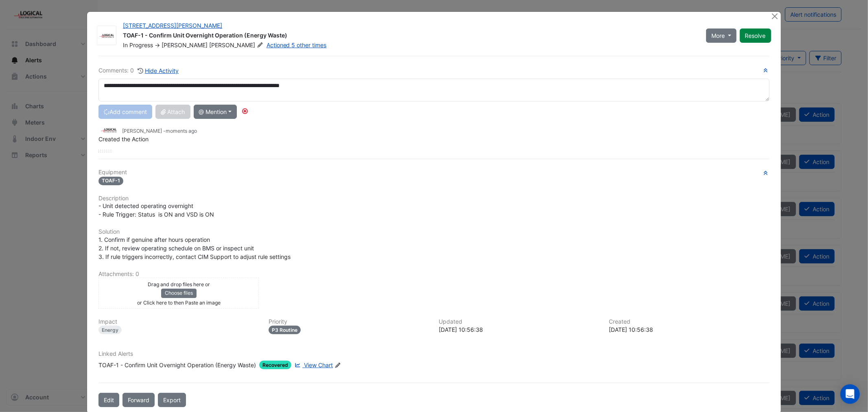 Image resolution: width=868 pixels, height=412 pixels. I want to click on button: Edit, so click(109, 400).